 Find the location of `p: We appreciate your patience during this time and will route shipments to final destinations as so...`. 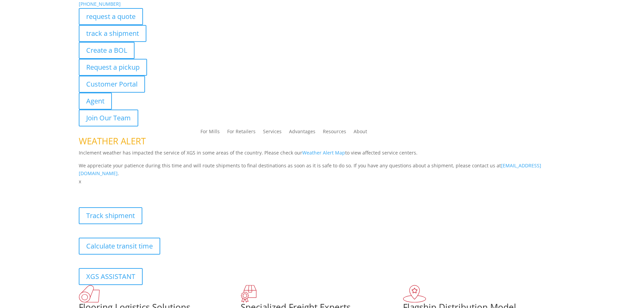

p: We appreciate your patience during this time and will route shipments to final destinations as so... is located at coordinates (322, 170).